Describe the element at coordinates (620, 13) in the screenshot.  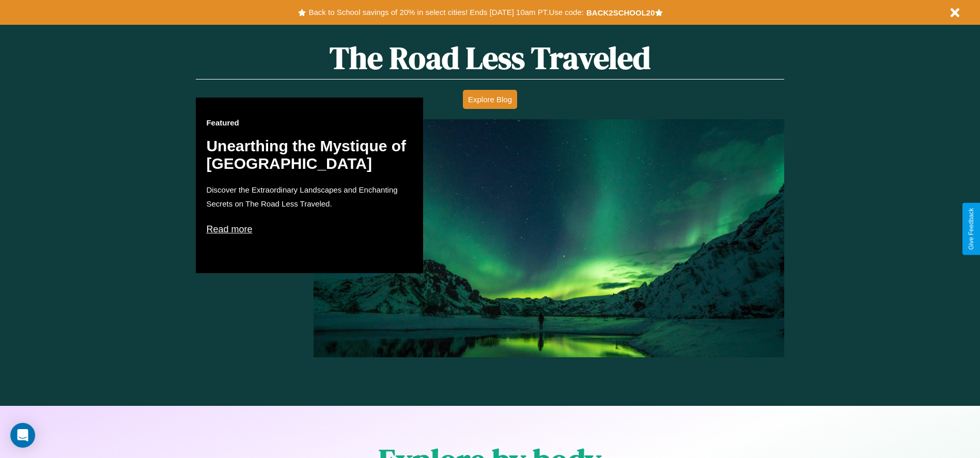
I see `b: BACK2SCHOOL20` at that location.